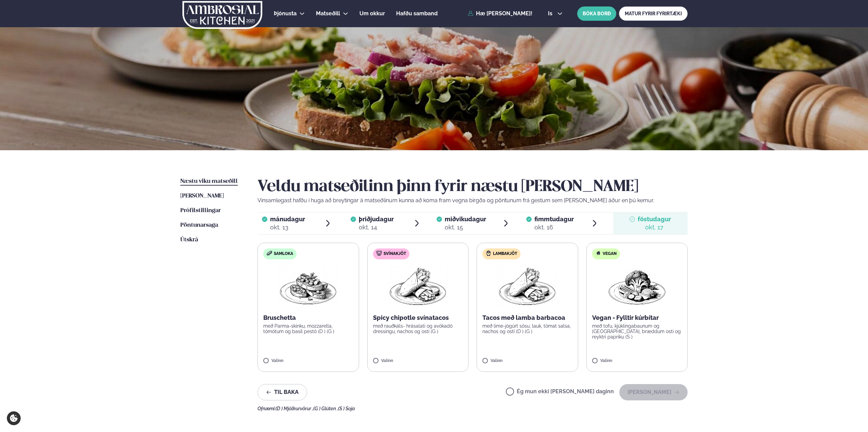 Image resolution: width=868 pixels, height=432 pixels. I want to click on span: Samloka, so click(283, 254).